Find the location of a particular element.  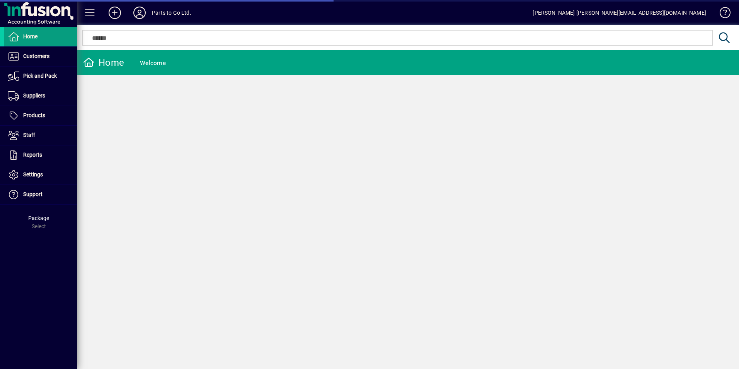

span: Staff is located at coordinates (29, 135).